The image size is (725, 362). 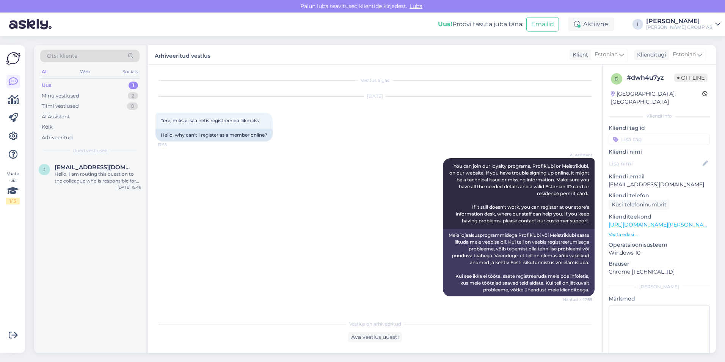 I want to click on div: Web, so click(x=85, y=72).